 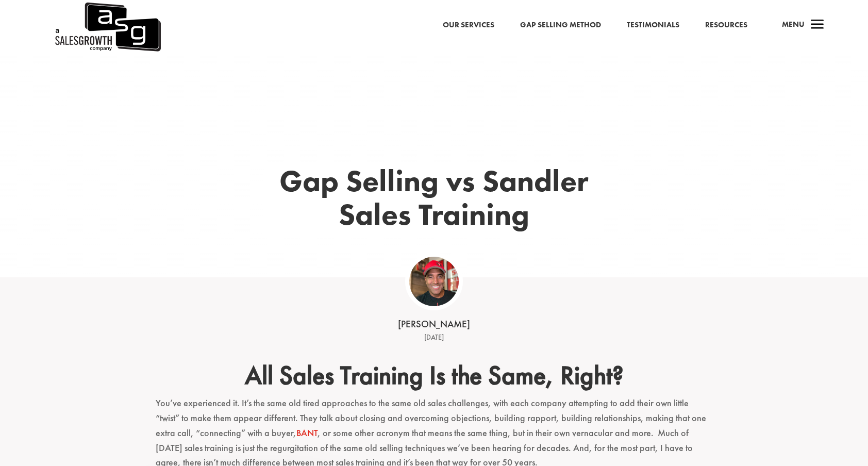 What do you see at coordinates (653, 26) in the screenshot?
I see `a: Testimonials` at bounding box center [653, 26].